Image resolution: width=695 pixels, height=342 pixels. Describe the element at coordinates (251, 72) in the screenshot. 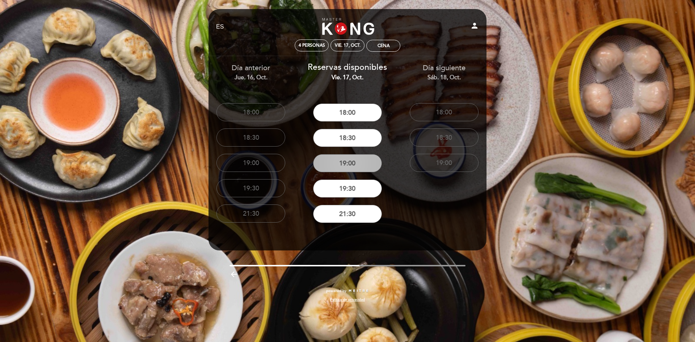

I see `div: Día anterior` at that location.